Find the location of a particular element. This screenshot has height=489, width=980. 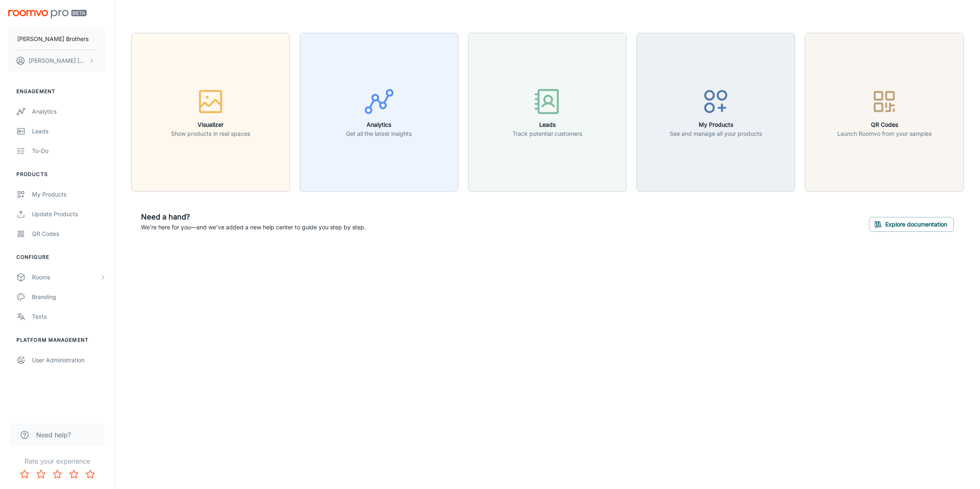

div: Update Products is located at coordinates (69, 214).